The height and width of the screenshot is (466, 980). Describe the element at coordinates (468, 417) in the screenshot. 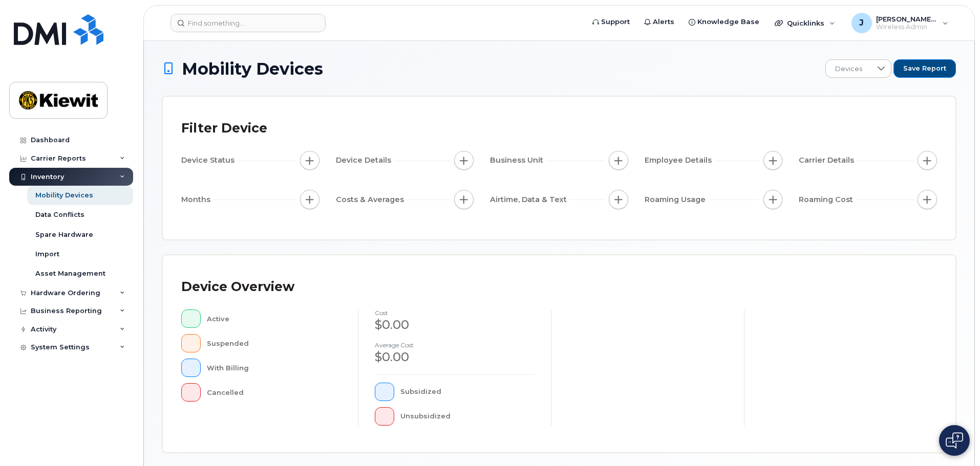

I see `div: Unsubsidized` at that location.